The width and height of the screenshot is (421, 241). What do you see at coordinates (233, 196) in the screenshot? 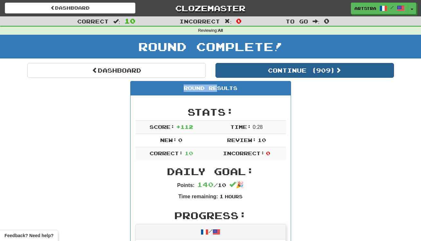
I see `small: Hours` at bounding box center [233, 196].